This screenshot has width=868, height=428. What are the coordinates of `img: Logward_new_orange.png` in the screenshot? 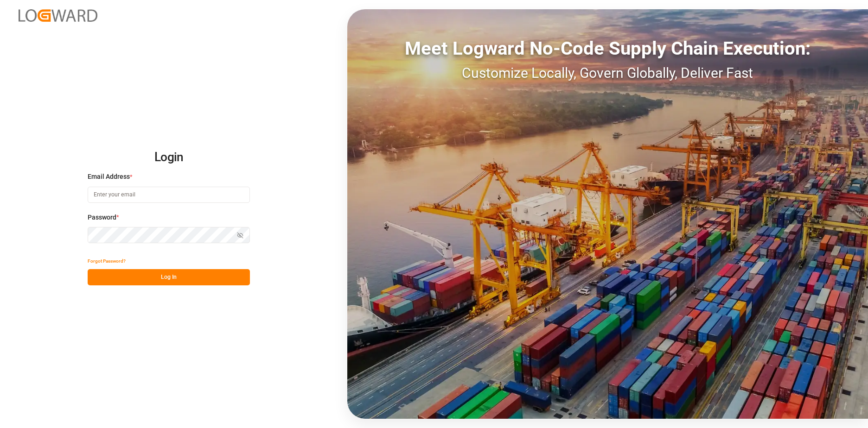 It's located at (58, 15).